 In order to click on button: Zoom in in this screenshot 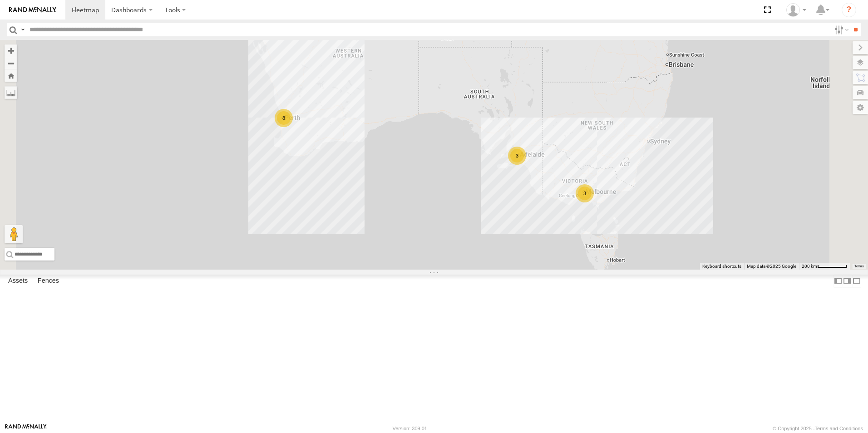, I will do `click(11, 50)`.